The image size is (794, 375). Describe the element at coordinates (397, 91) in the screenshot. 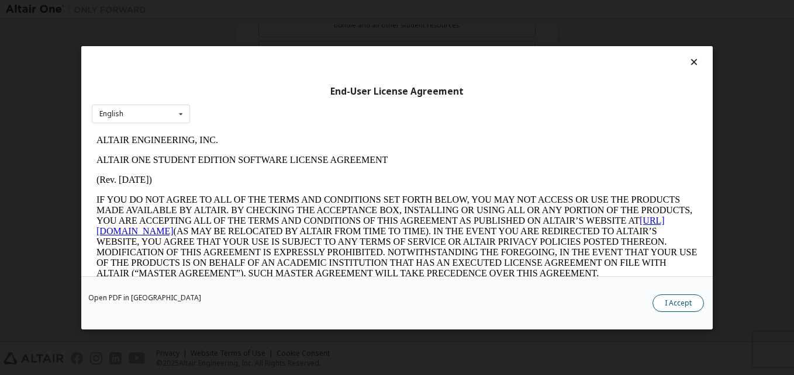

I see `div: End-User License Agreement` at that location.